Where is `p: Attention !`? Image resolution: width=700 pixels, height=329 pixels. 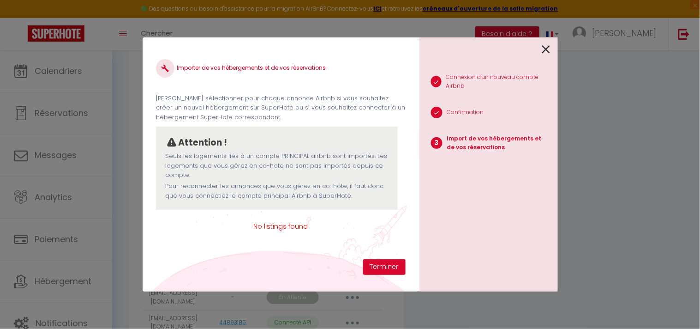 p: Attention ! is located at coordinates (203, 143).